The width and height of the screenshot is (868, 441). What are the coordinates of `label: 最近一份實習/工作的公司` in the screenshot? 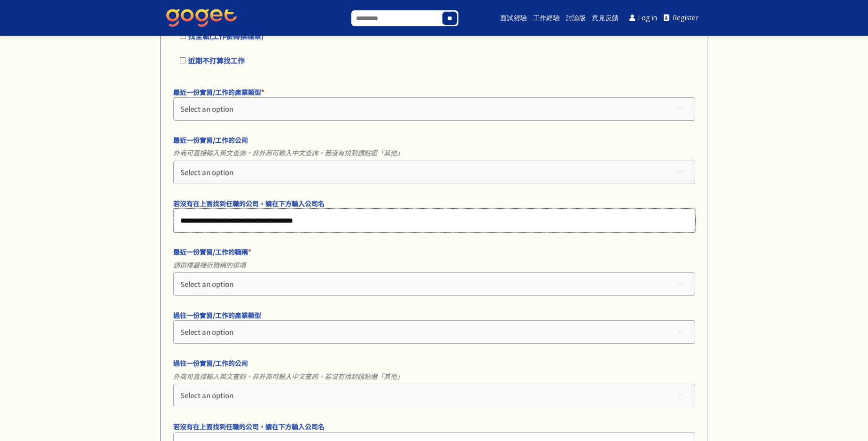 It's located at (432, 140).